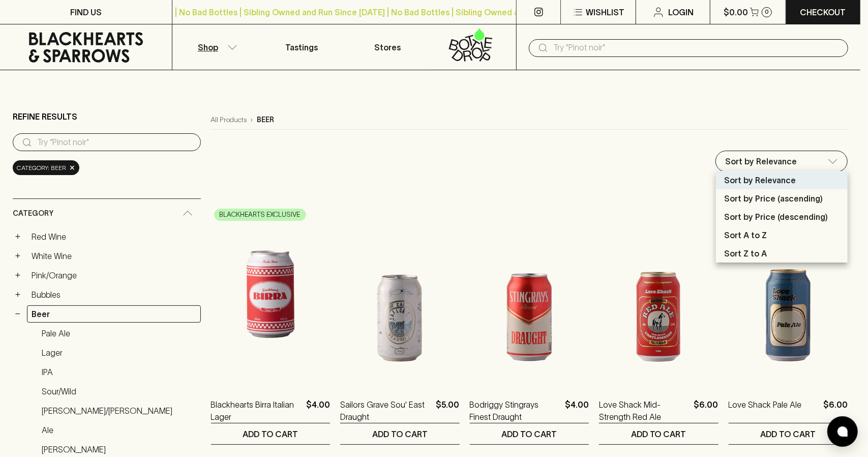 Image resolution: width=868 pixels, height=457 pixels. Describe the element at coordinates (746, 254) in the screenshot. I see `p: Sort Z to A` at that location.